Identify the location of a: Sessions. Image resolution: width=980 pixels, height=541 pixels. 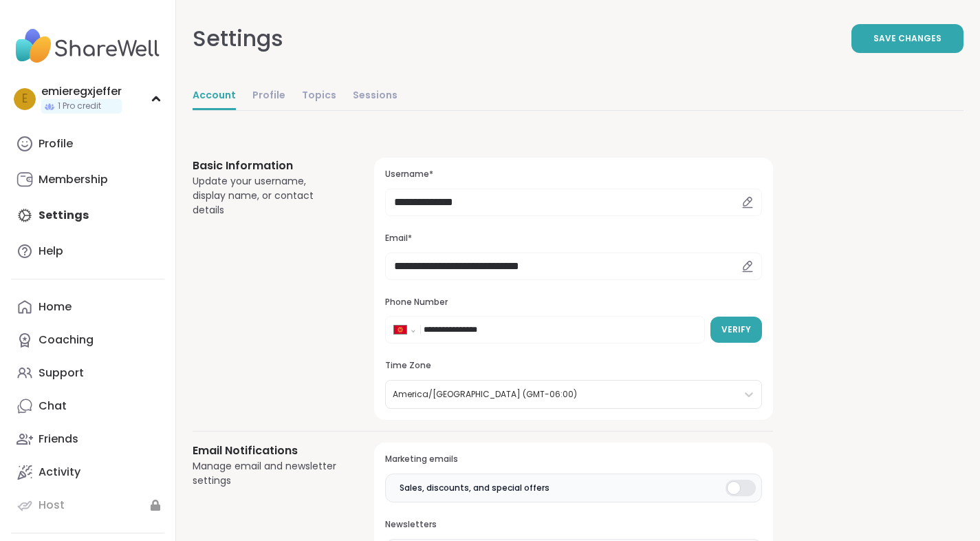
(375, 97).